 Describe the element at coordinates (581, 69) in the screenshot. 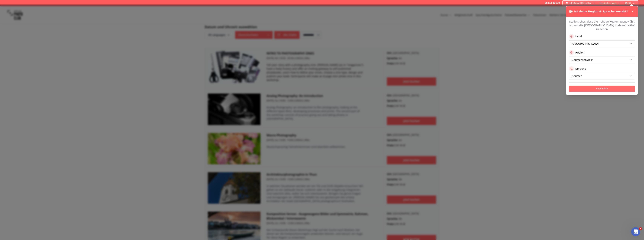

I see `label: Sprache` at that location.